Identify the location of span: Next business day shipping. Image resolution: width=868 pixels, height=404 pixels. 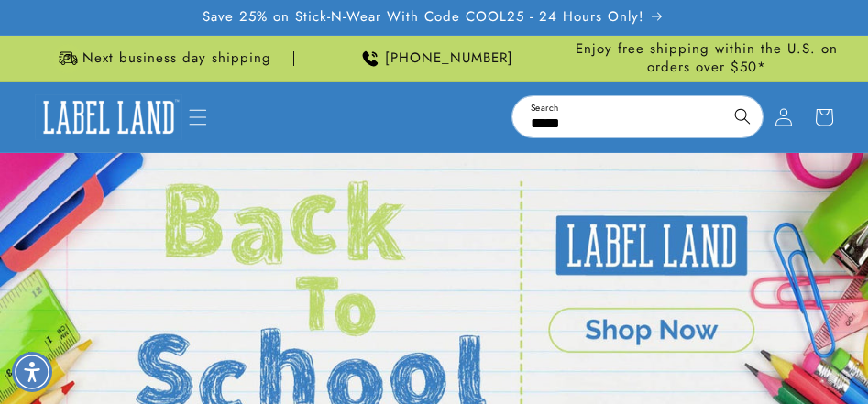
(177, 59).